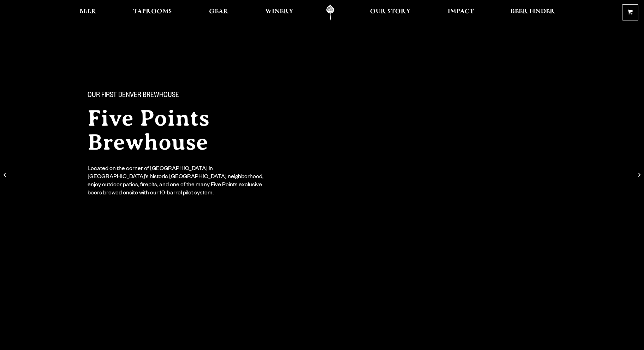  What do you see at coordinates (390, 12) in the screenshot?
I see `a: Our Story` at bounding box center [390, 12].